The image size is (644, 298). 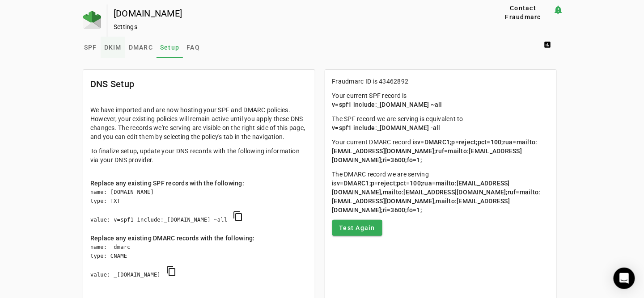 What do you see at coordinates (199, 123) in the screenshot?
I see `p: We have imported and are now hosting your SPF and DMARC policies. However, your existing policies...` at bounding box center [199, 123].